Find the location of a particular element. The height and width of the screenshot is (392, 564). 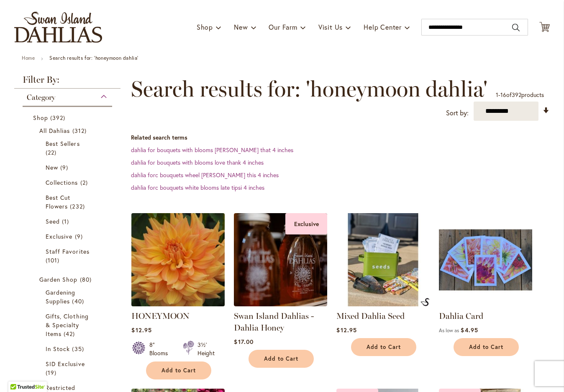

a: In Stock is located at coordinates (68, 348).